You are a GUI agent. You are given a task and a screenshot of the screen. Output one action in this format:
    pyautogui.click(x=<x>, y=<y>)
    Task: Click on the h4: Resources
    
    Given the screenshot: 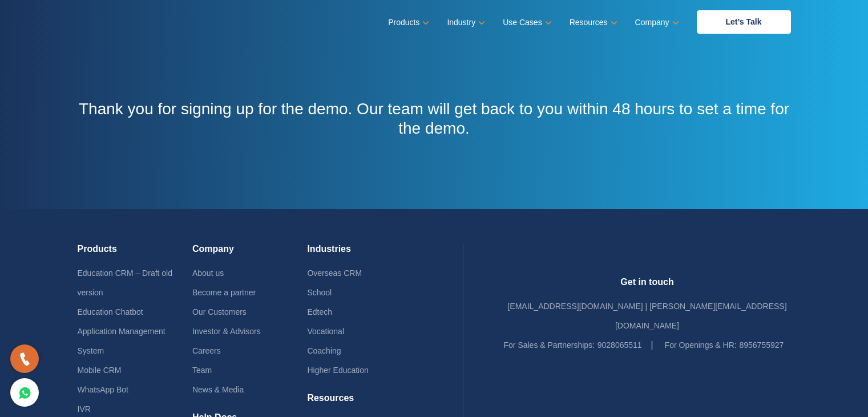 What is the action you would take?
    pyautogui.click(x=364, y=402)
    